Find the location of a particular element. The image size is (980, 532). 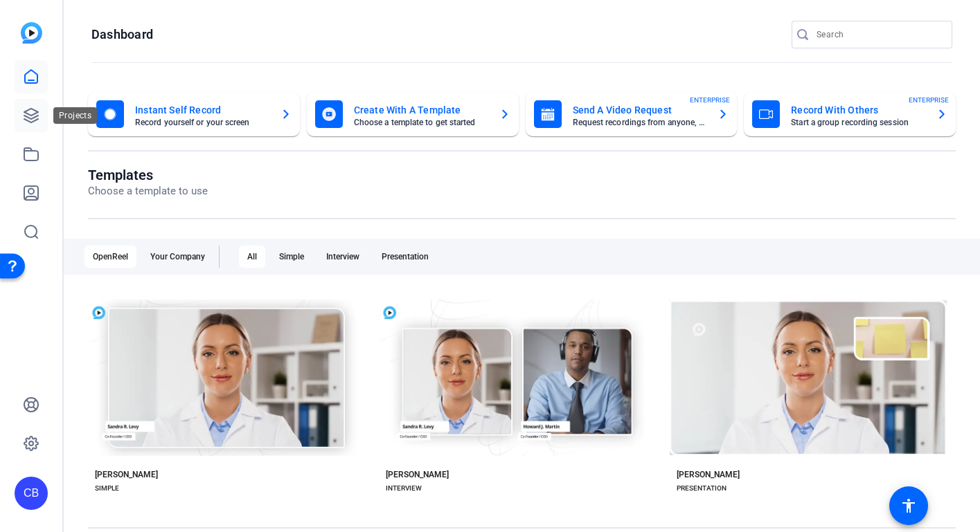

div: PRESENTATION is located at coordinates (701, 488).